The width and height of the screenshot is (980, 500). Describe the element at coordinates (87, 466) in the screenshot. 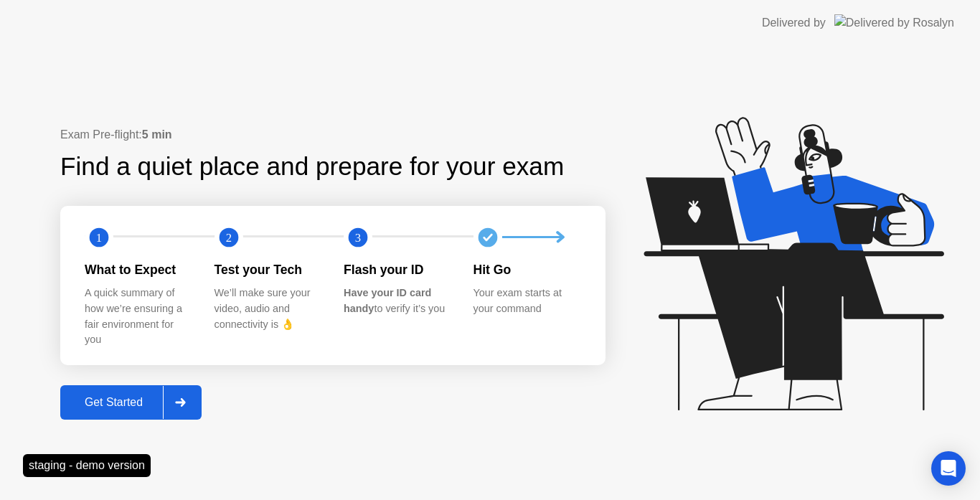

I see `div: staging - demo version` at that location.